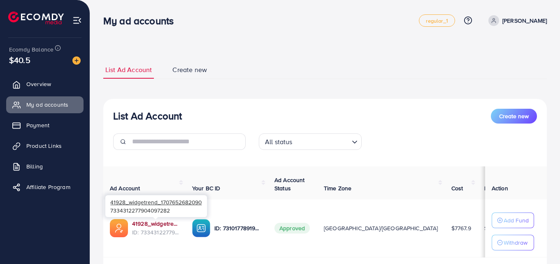 The height and width of the screenshot is (264, 560). I want to click on a: Billing, so click(45, 166).